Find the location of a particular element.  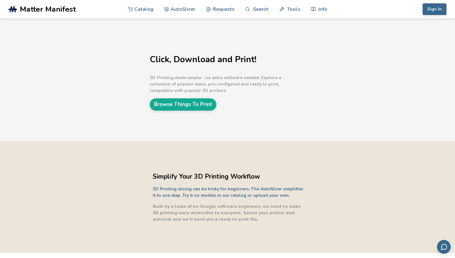

p: Built by a team of ex-Google software engineers, we want to make 3D printing more accessible to e... is located at coordinates (229, 212).